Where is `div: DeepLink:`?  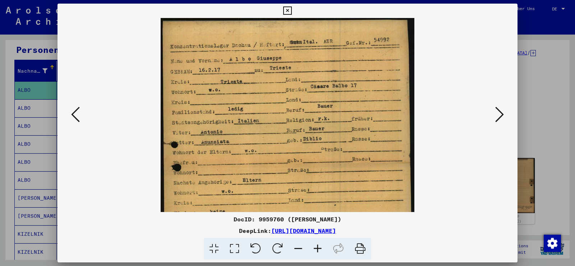 div: DeepLink: is located at coordinates (288, 230).